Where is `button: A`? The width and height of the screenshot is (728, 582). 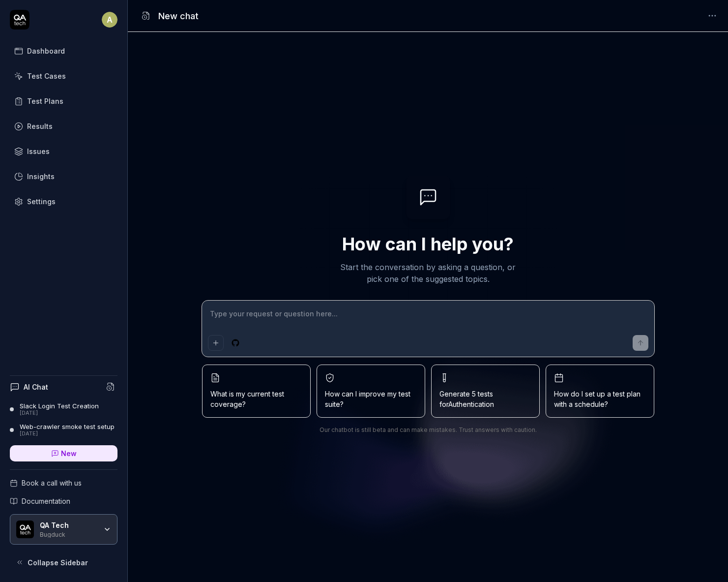 button: A is located at coordinates (110, 20).